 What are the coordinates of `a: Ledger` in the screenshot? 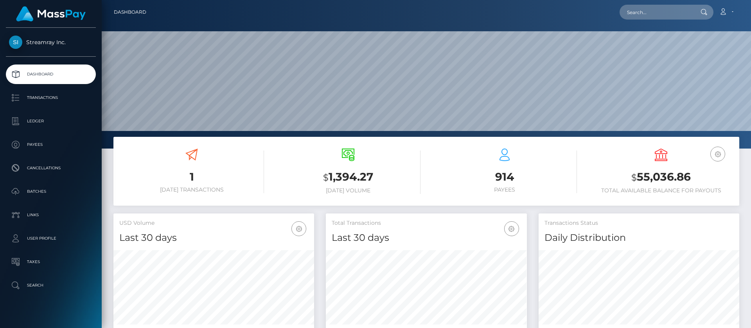 It's located at (51, 121).